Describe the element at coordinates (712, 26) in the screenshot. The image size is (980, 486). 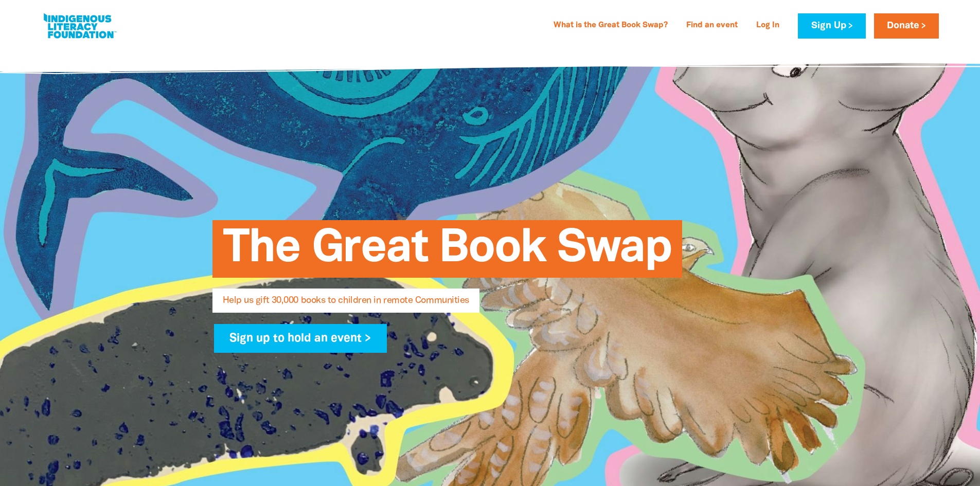
I see `a: Find an event` at that location.